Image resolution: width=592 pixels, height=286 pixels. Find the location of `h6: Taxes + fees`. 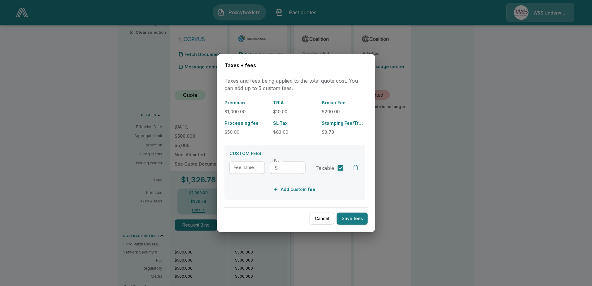

h6: Taxes + fees is located at coordinates (296, 66).